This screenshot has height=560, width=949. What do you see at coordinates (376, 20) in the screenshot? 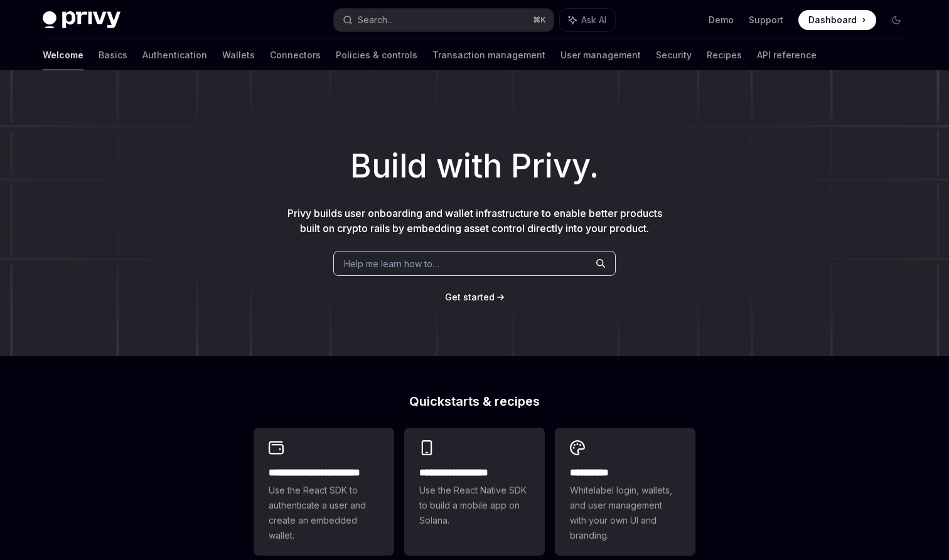
I see `div: Search...` at bounding box center [376, 20].